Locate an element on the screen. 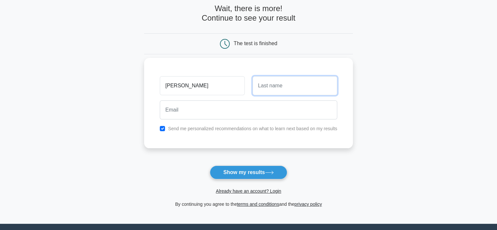 Image resolution: width=497 pixels, height=230 pixels. a: terms and conditions is located at coordinates (258, 204).